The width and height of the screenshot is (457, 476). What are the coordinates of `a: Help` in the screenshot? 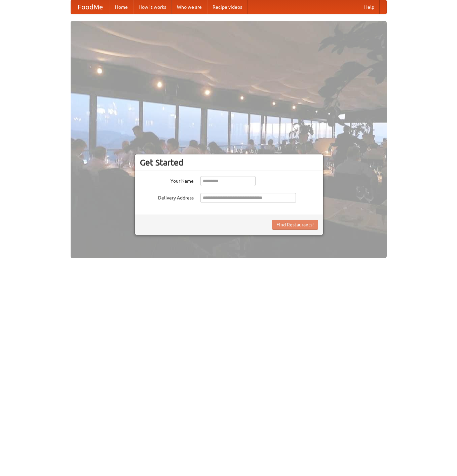 It's located at (369, 7).